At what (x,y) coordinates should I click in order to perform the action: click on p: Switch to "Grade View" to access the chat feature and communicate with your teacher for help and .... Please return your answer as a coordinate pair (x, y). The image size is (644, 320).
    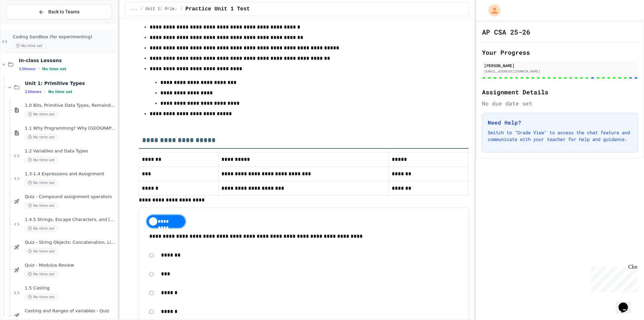
    Looking at the image, I should click on (560, 136).